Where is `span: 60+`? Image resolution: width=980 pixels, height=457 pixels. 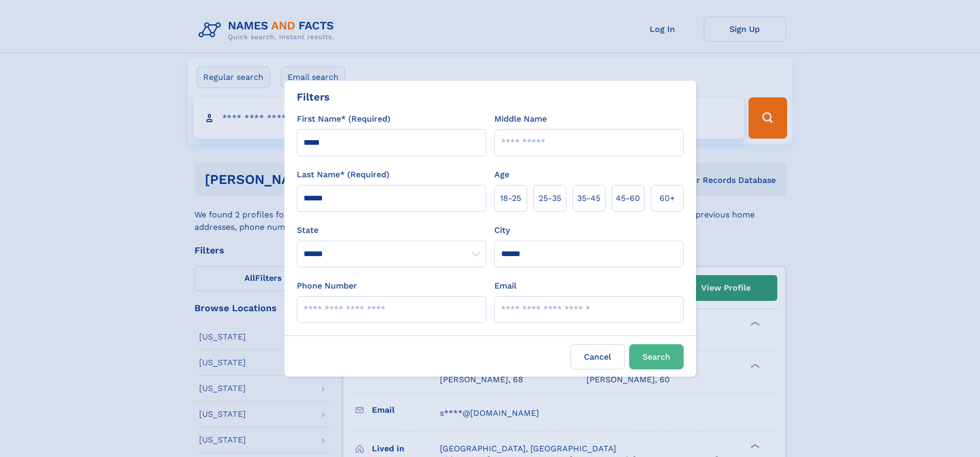
span: 60+ is located at coordinates (667, 198).